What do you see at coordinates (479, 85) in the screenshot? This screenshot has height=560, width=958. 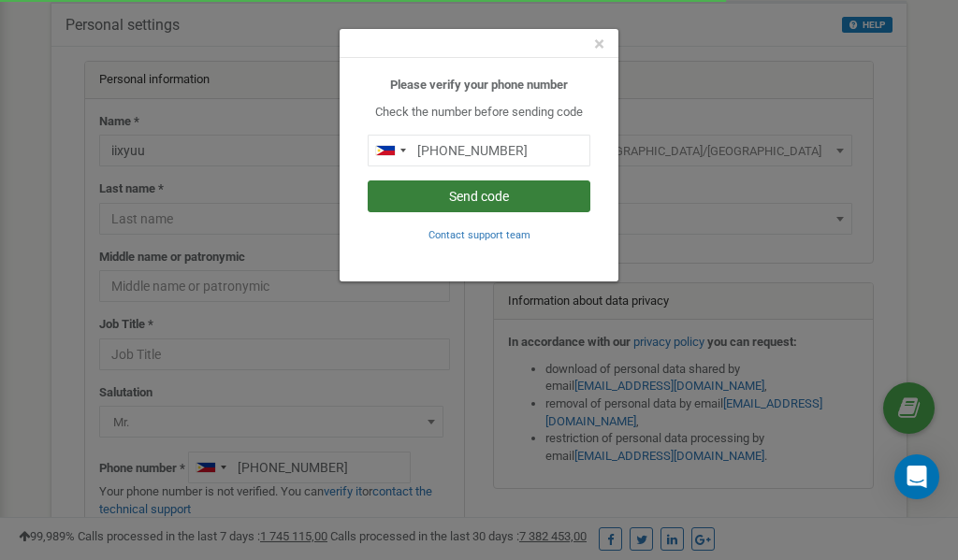 I see `b: Please verify your phone number` at bounding box center [479, 85].